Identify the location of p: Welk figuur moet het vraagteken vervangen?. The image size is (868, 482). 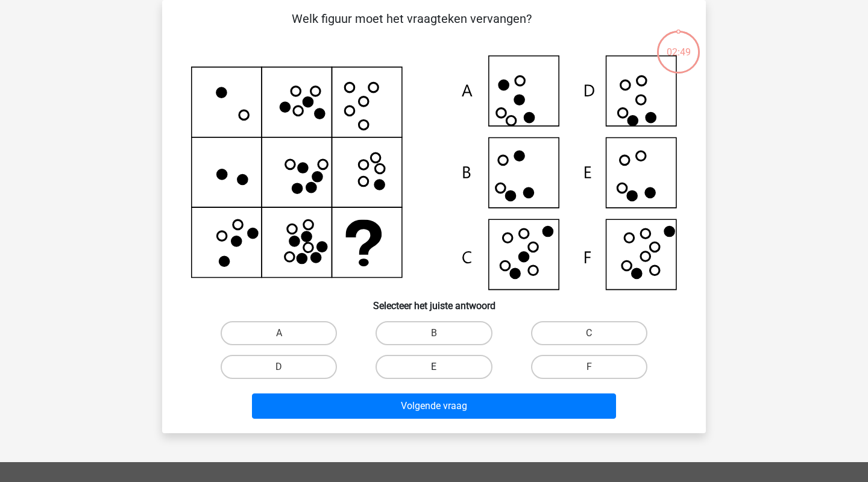
(411, 28).